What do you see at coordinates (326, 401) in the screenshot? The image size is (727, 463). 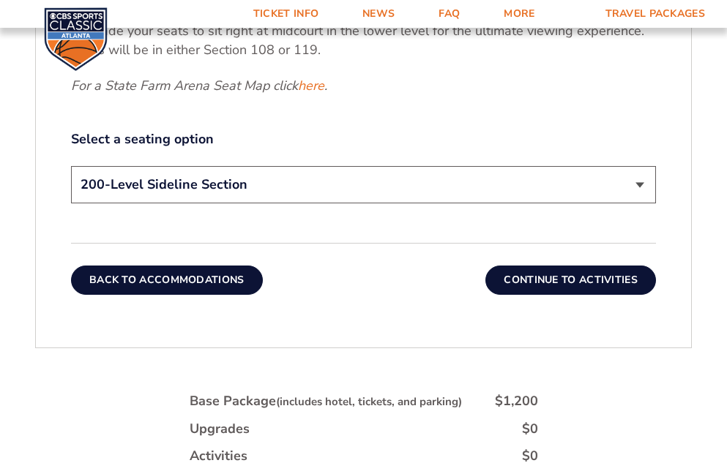 I see `div: Base Package` at bounding box center [326, 401].